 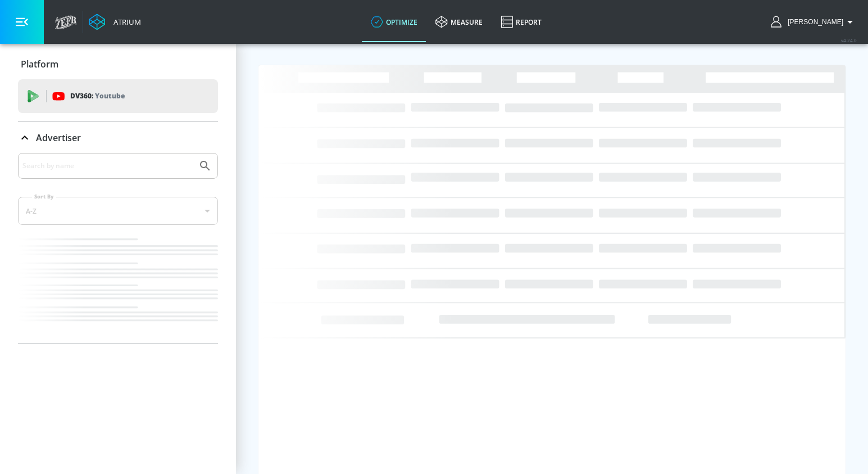 I want to click on p: DV360:, so click(x=97, y=96).